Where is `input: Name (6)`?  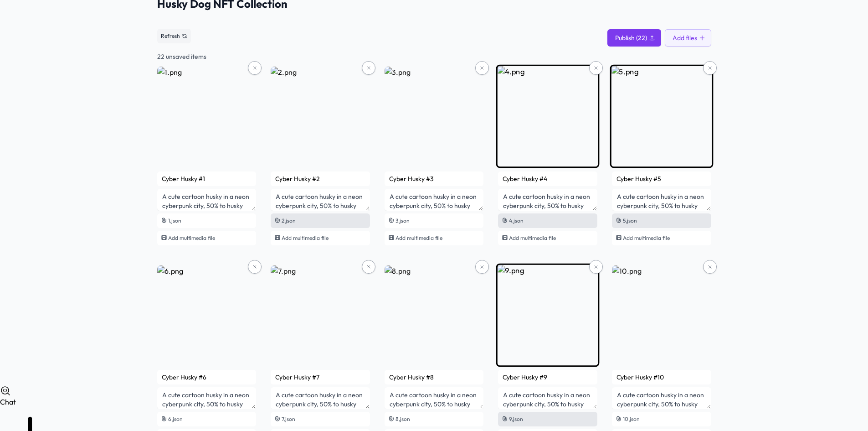 input: Name (6) is located at coordinates (206, 377).